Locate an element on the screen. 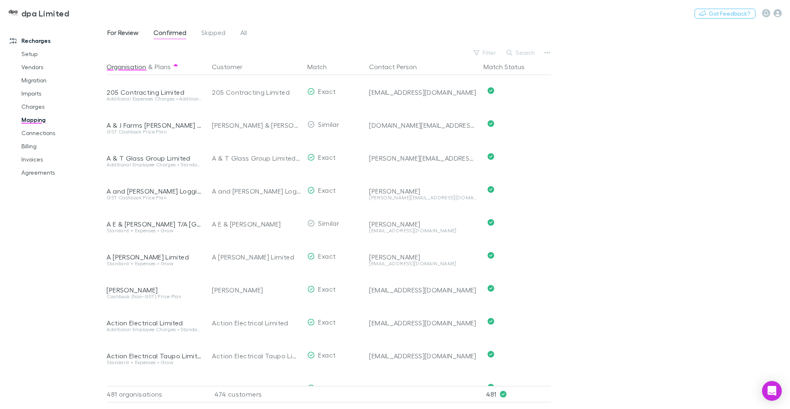 The width and height of the screenshot is (790, 409). a: Charges is located at coordinates (62, 107).